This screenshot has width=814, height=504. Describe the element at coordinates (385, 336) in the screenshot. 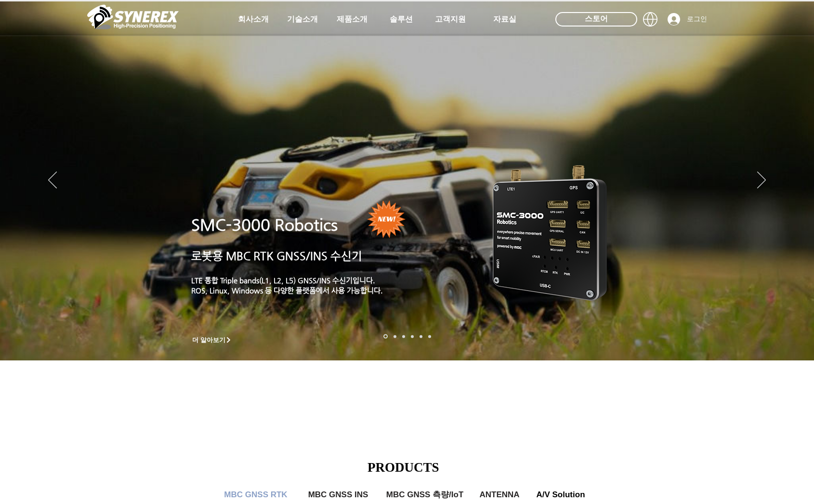

I see `a: 로봇- SMC 2000` at that location.